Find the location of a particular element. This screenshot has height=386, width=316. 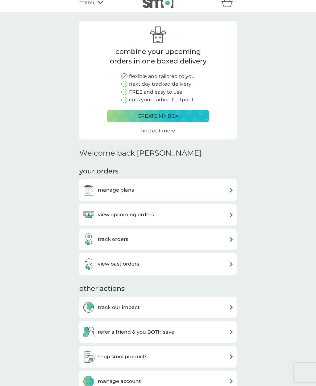

h3: view past orders is located at coordinates (118, 264).